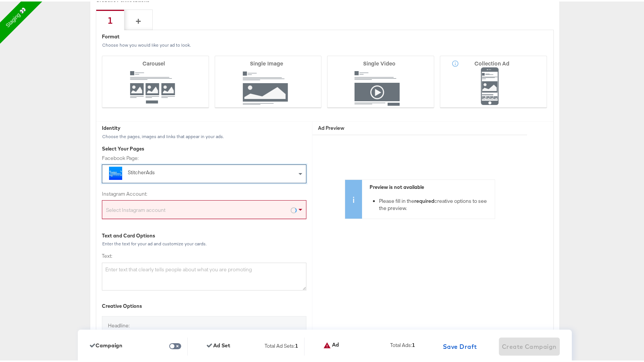  Describe the element at coordinates (460, 345) in the screenshot. I see `span: Save Draft` at that location.